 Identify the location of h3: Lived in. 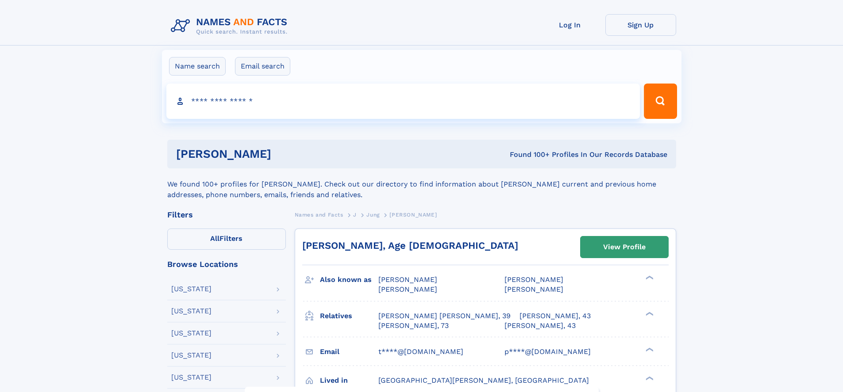
(349, 381).